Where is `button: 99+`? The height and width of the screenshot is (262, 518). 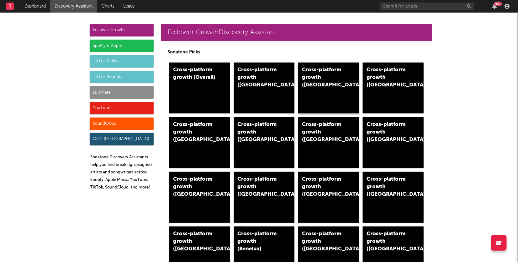 button: 99+ is located at coordinates (495, 6).